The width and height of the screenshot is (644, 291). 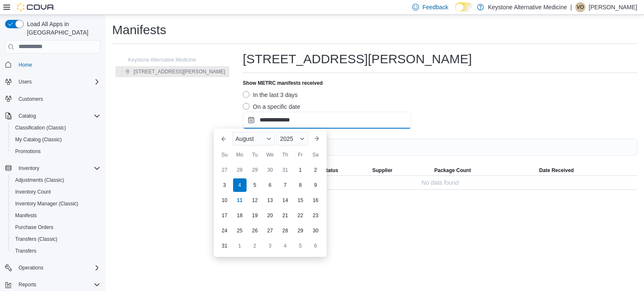 What do you see at coordinates (40, 180) in the screenshot?
I see `a: Adjustments (Classic)` at bounding box center [40, 180].